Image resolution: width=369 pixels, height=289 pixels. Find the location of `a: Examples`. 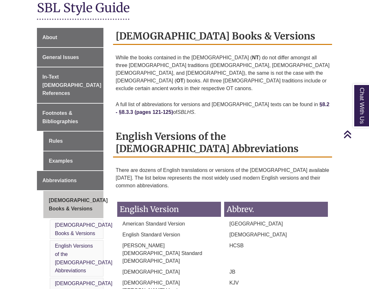

a: Examples is located at coordinates (73, 161).